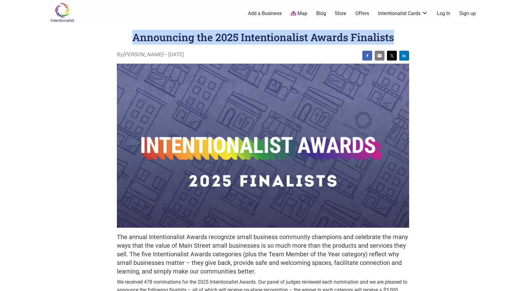 The height and width of the screenshot is (291, 526). What do you see at coordinates (368, 56) in the screenshot?
I see `img: facebook sharing button` at bounding box center [368, 56].